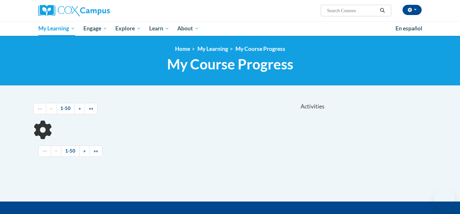 The height and width of the screenshot is (214, 460). Describe the element at coordinates (312, 106) in the screenshot. I see `span: Activities` at that location.